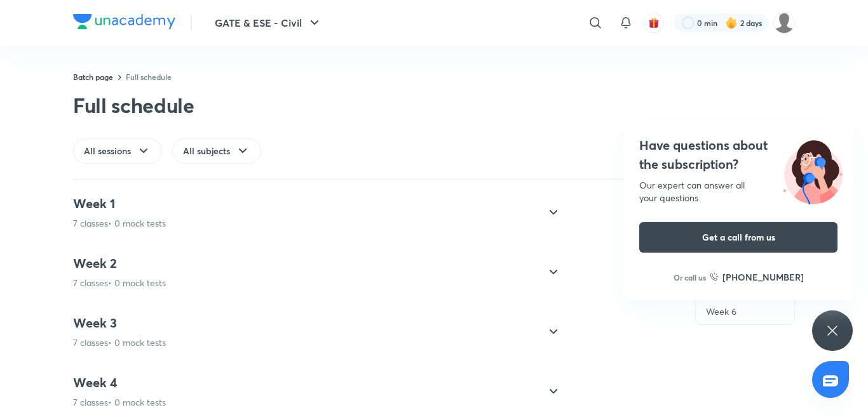 The image size is (868, 417). What do you see at coordinates (268, 23) in the screenshot?
I see `button: GATE & ESE - Civil` at bounding box center [268, 23].